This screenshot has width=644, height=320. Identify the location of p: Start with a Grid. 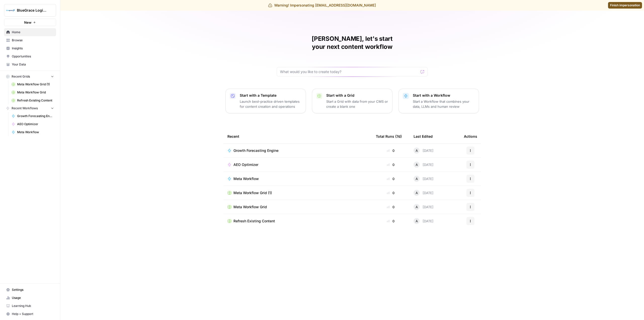
(357, 95).